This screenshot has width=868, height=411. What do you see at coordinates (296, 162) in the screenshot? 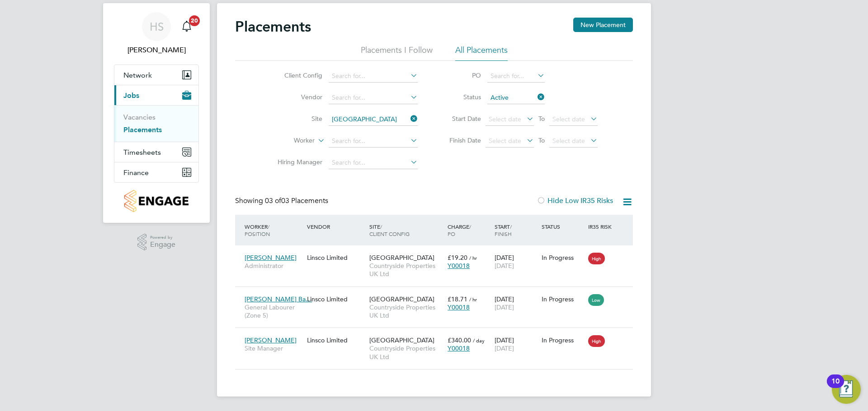
I see `label: Hiring Manager` at bounding box center [296, 162].